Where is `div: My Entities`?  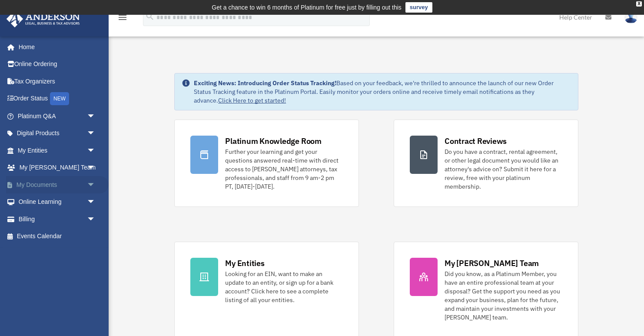
div: My Entities is located at coordinates (245, 262).